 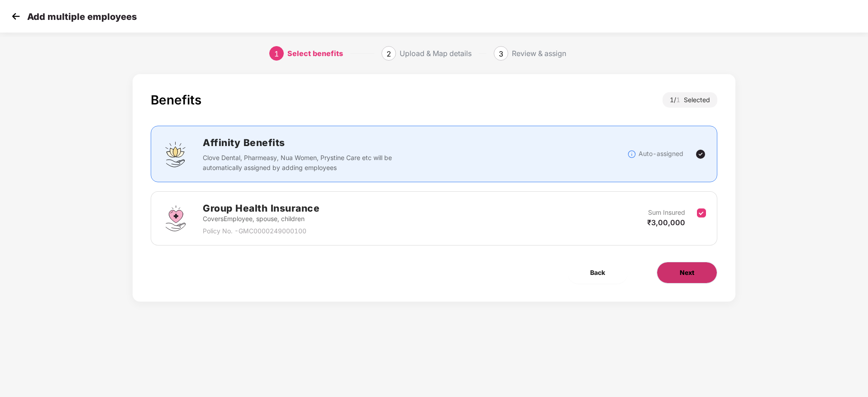 I want to click on div: 1 / Selected, so click(x=690, y=100).